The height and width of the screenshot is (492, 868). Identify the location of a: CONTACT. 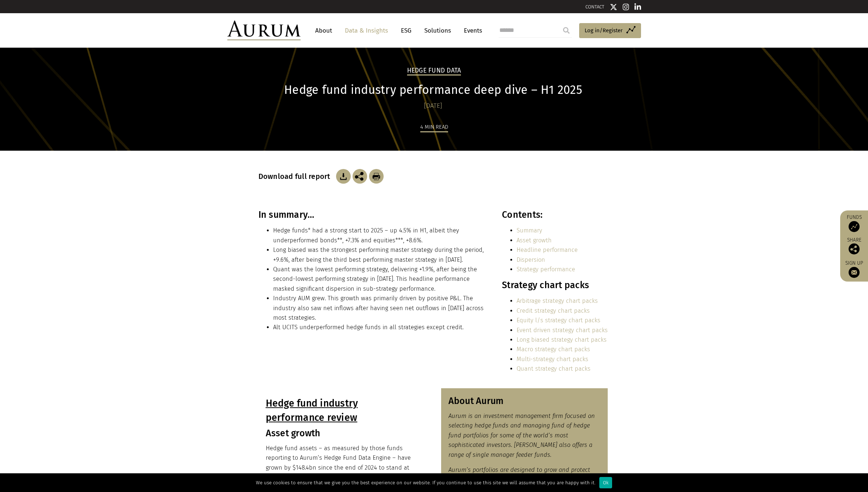
(595, 6).